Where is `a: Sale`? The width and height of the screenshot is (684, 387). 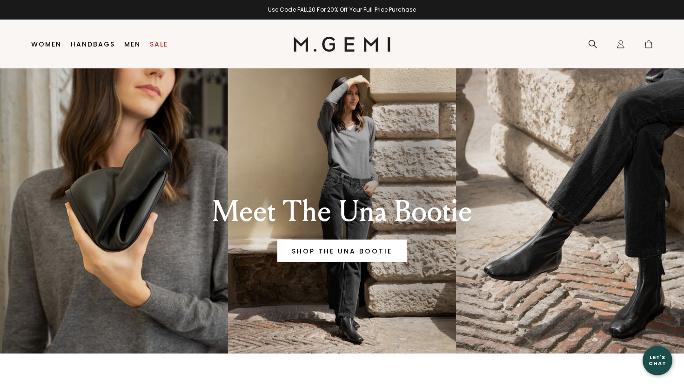 a: Sale is located at coordinates (159, 44).